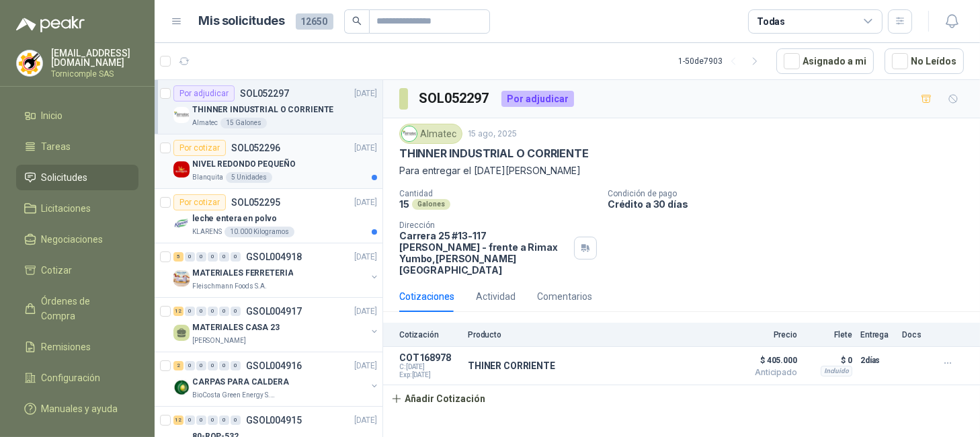 The image size is (980, 437). I want to click on div: 5, so click(178, 257).